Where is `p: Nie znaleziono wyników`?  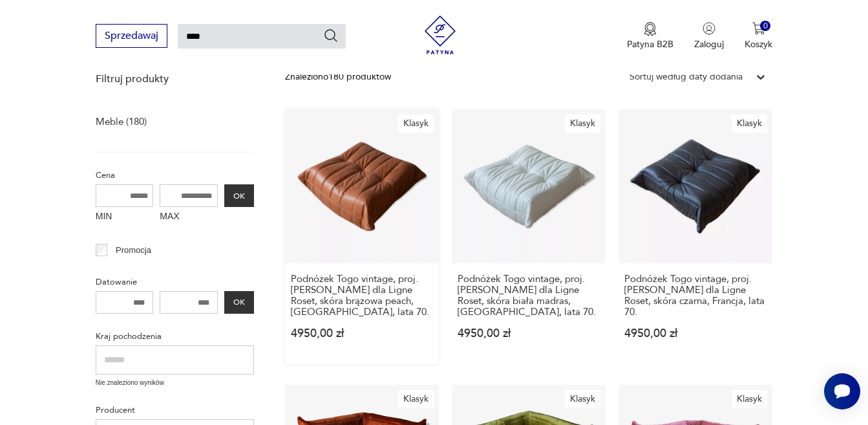
p: Nie znaleziono wyników is located at coordinates (174, 383).